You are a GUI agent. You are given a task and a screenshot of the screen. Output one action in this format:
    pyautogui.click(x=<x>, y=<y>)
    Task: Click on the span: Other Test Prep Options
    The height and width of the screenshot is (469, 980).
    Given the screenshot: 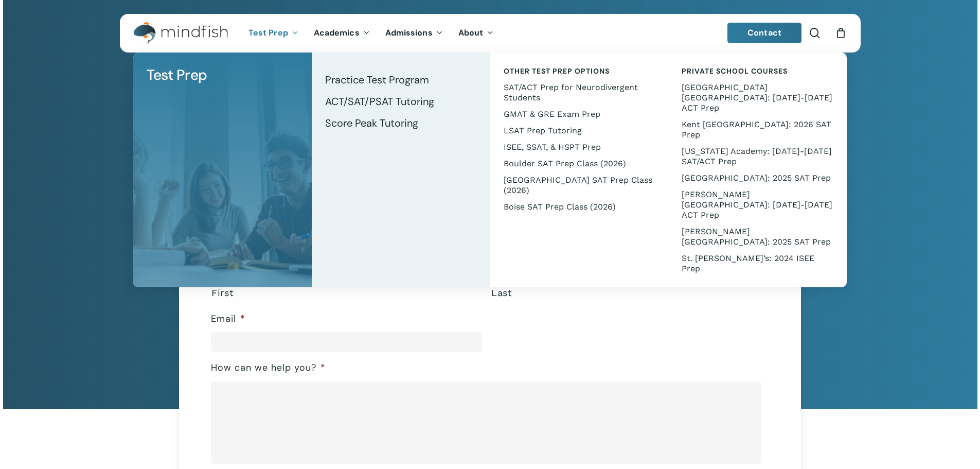 What is the action you would take?
    pyautogui.click(x=557, y=71)
    